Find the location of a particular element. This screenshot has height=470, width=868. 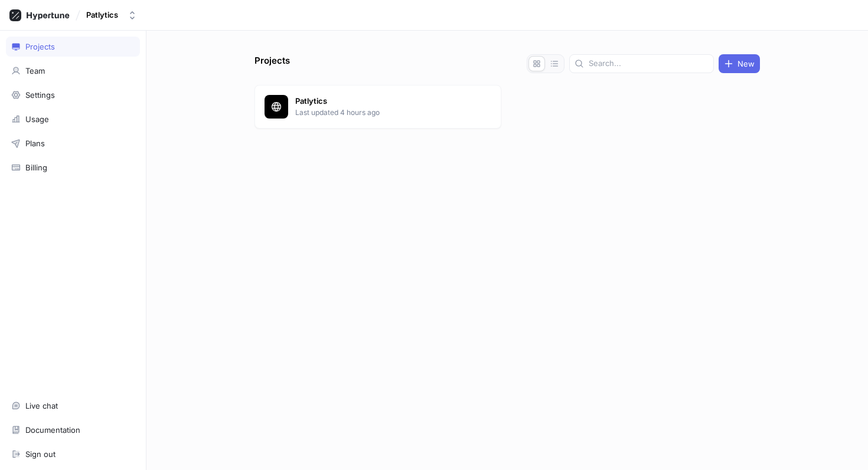

div: Projects is located at coordinates (41, 47).